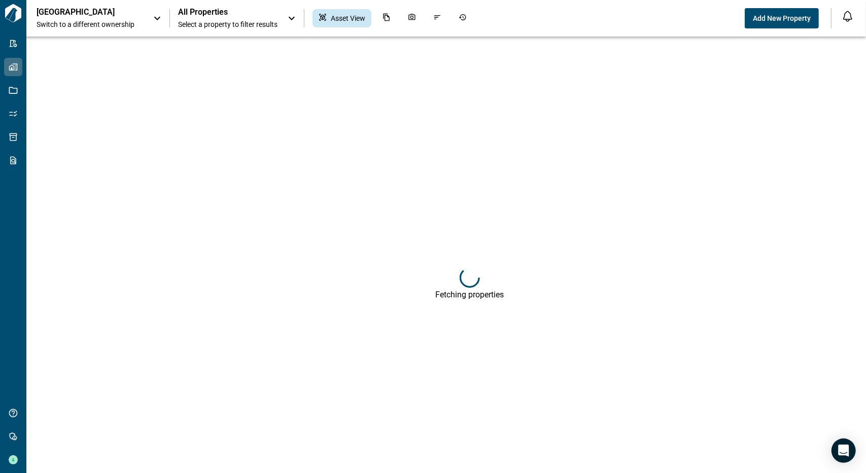  What do you see at coordinates (470, 294) in the screenshot?
I see `div: Fetching properties` at bounding box center [470, 294].